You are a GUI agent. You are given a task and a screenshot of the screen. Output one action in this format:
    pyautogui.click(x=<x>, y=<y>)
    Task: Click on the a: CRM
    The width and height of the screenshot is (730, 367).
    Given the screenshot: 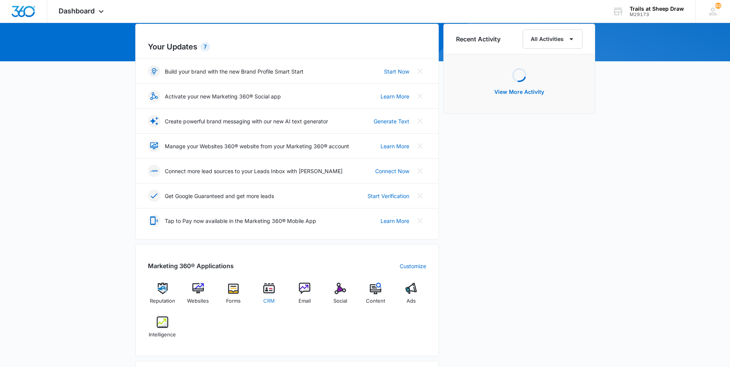 What is the action you would take?
    pyautogui.click(x=269, y=296)
    